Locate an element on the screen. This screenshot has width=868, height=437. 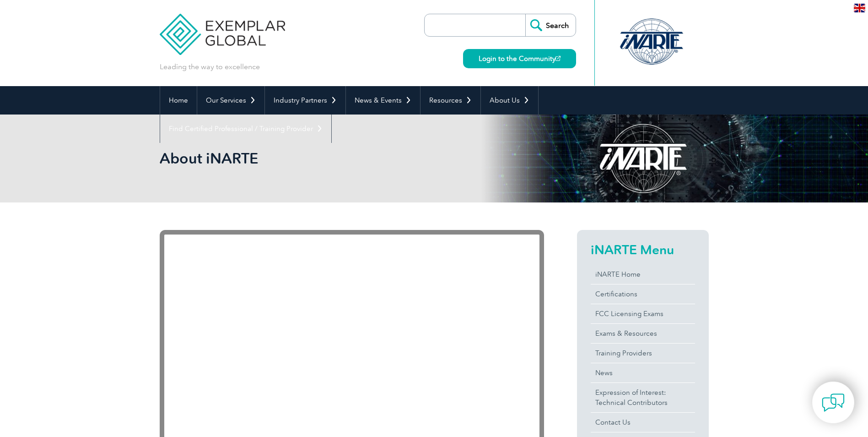
h2: About iNARTE is located at coordinates (352, 159).